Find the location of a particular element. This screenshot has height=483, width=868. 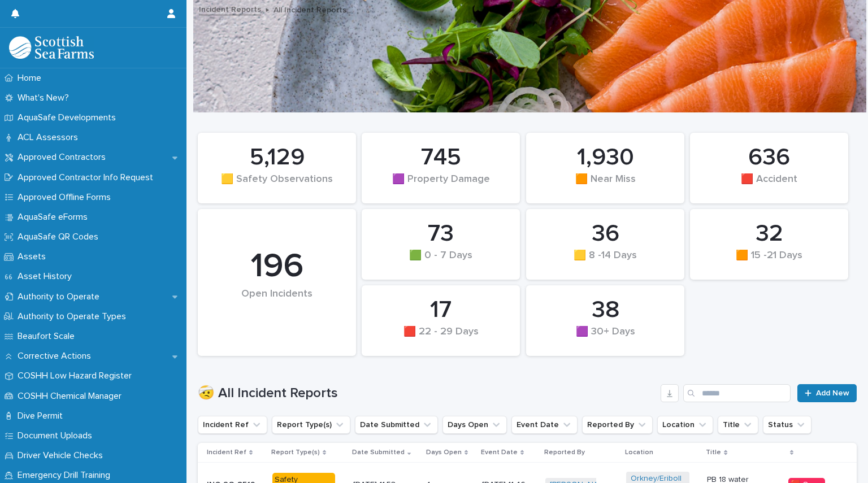

p: Authority to Operate is located at coordinates (60, 297).